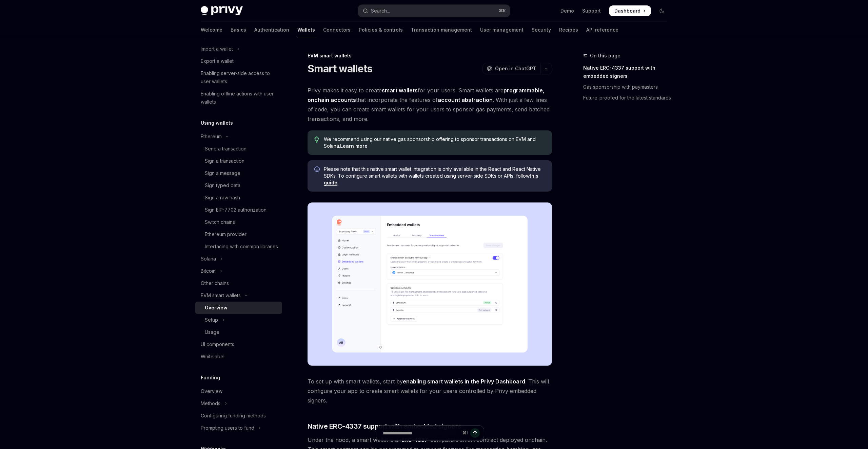 This screenshot has width=868, height=449. What do you see at coordinates (340, 68) in the screenshot?
I see `h1: Smart wallets` at bounding box center [340, 68].